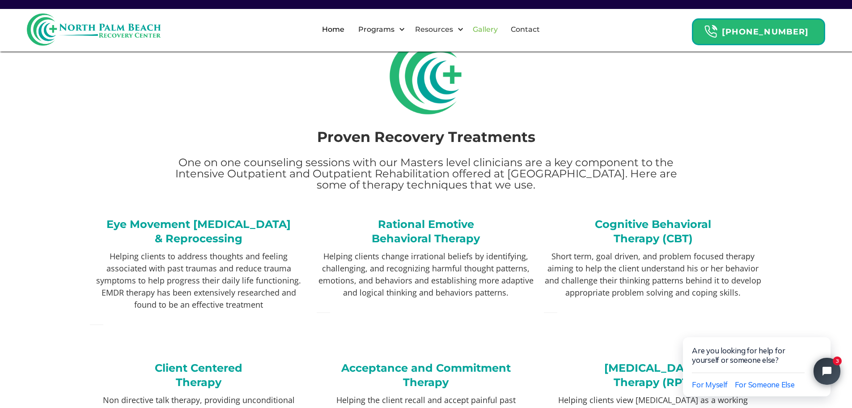 The image size is (852, 408). Describe the element at coordinates (653, 274) in the screenshot. I see `p: Short term, goal driven, and problem focused therapy aiming to help the client understand his or ...` at that location.